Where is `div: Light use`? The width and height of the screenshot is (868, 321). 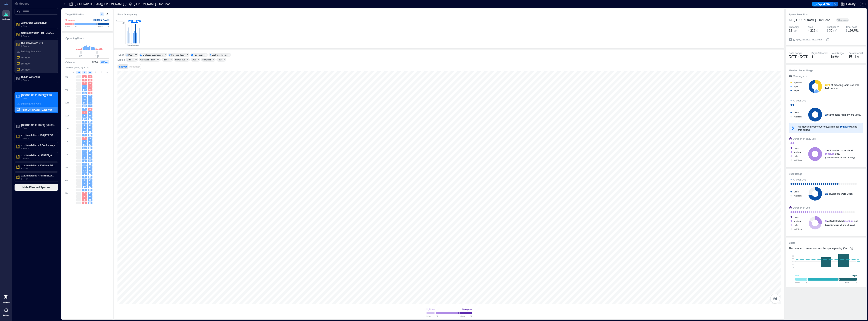
div: Light use is located at coordinates (431, 309).